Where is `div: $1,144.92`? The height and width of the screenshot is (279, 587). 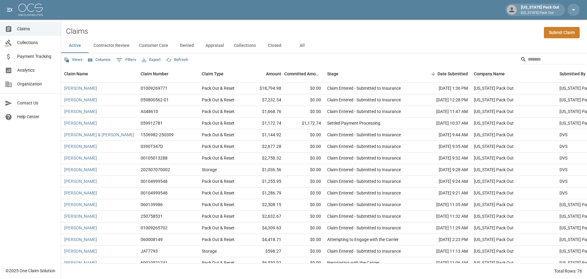
div: $1,144.92 is located at coordinates (265, 135).